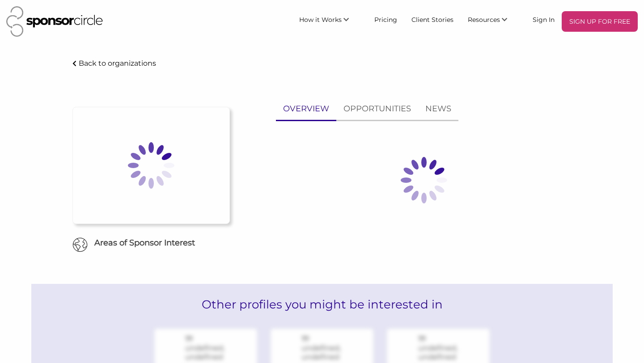 This screenshot has height=363, width=644. Describe the element at coordinates (493, 21) in the screenshot. I see `li: Resources` at that location.